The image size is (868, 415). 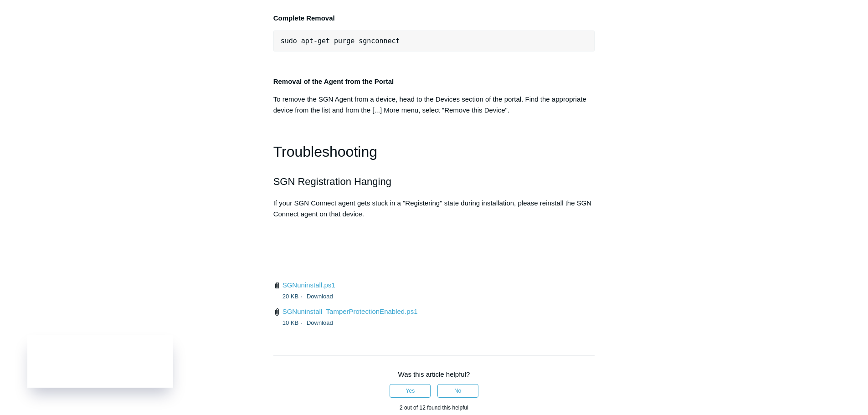 What do you see at coordinates (434, 374) in the screenshot?
I see `span: Was this article helpful?` at bounding box center [434, 374].